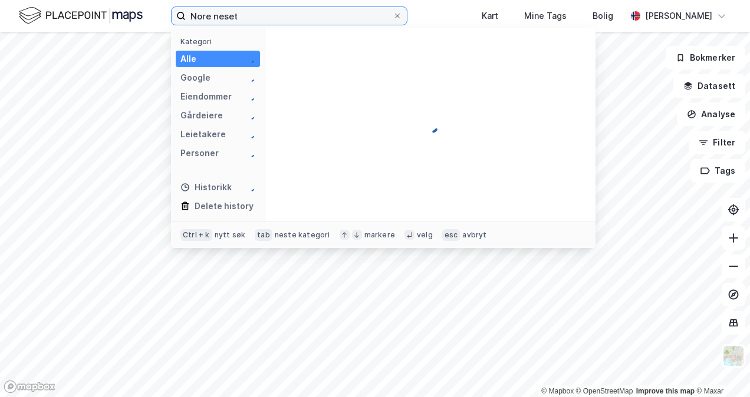  What do you see at coordinates (602, 16) in the screenshot?
I see `div: Bolig` at bounding box center [602, 16].